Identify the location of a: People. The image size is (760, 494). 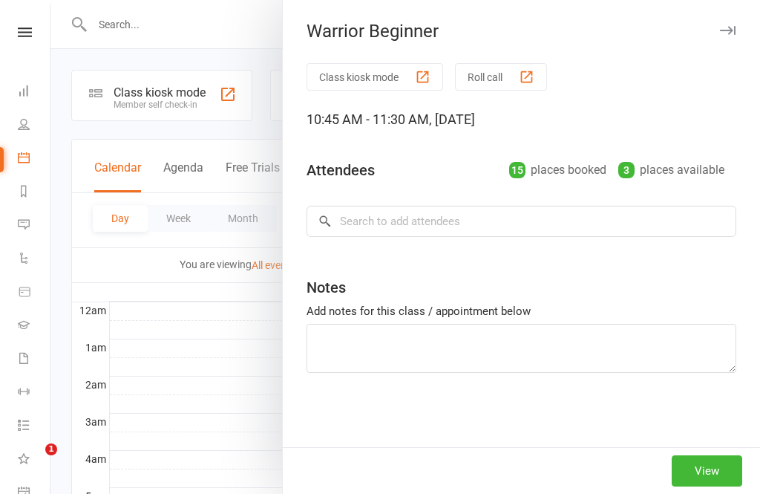
(34, 126).